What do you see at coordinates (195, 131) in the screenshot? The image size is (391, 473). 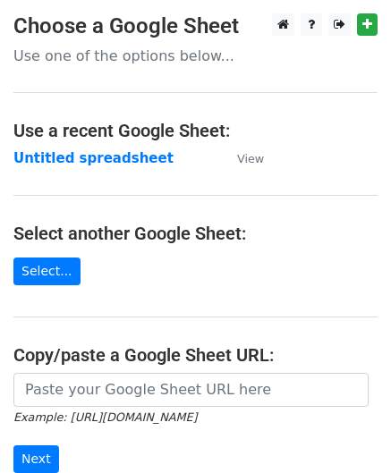 I see `h4: Use a recent Google Sheet:` at bounding box center [195, 131].